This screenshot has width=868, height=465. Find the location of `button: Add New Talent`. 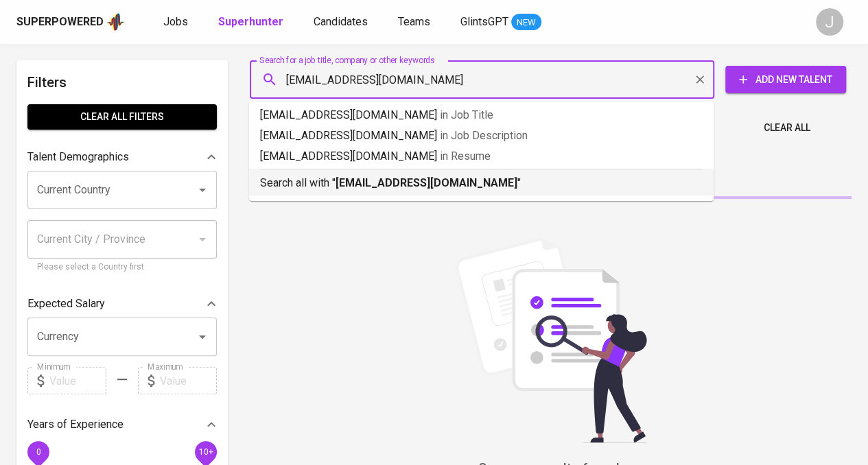

button: Add New Talent is located at coordinates (785, 79).